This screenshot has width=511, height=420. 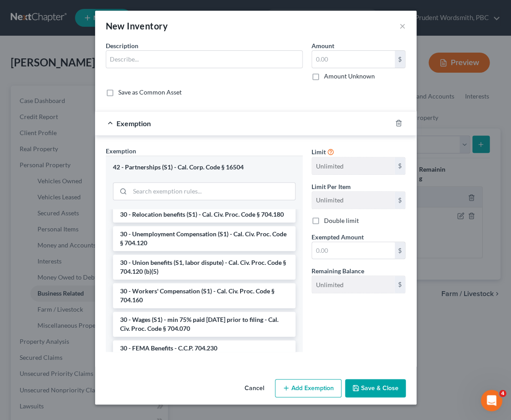 What do you see at coordinates (322, 45) in the screenshot?
I see `label: Amount` at bounding box center [322, 45].